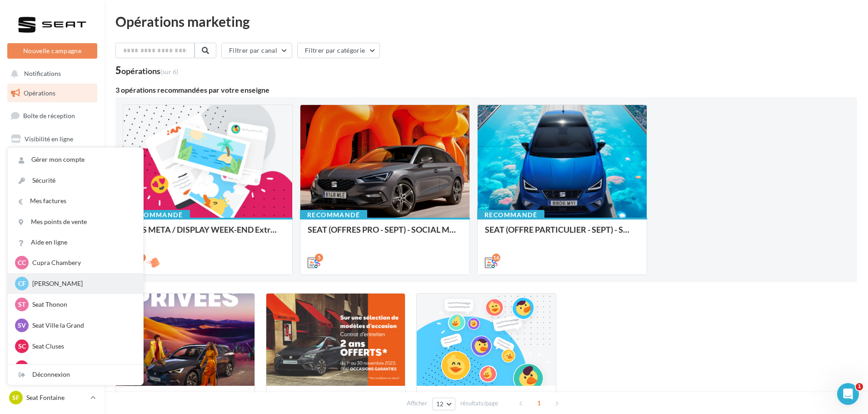 The image size is (868, 414). I want to click on p: Cupra Chambery, so click(82, 263).